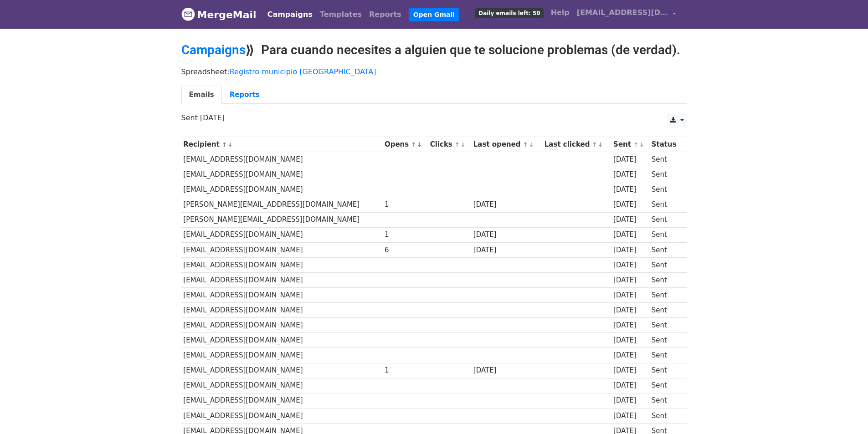 This screenshot has height=434, width=868. I want to click on a: Help, so click(560, 12).